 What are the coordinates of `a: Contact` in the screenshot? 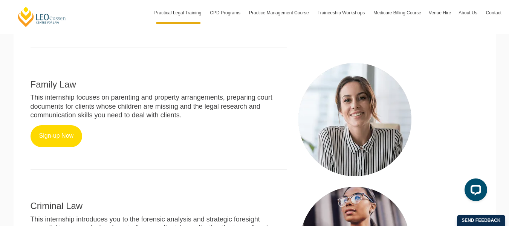 It's located at (494, 13).